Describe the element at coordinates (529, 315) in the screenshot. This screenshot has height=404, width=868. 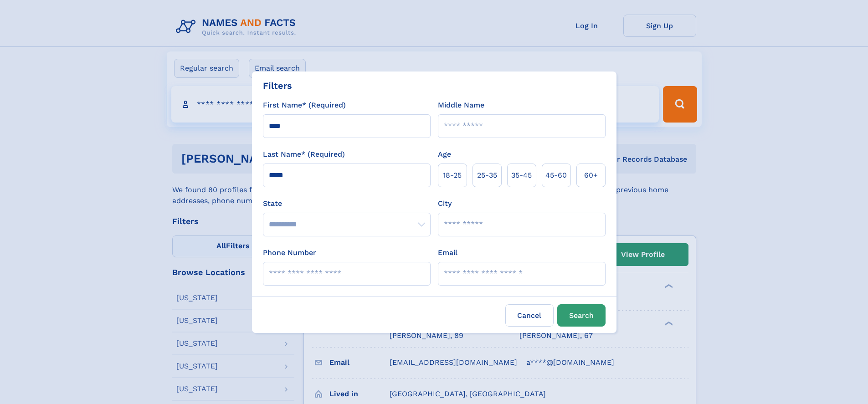
I see `label: Cancel` at that location.